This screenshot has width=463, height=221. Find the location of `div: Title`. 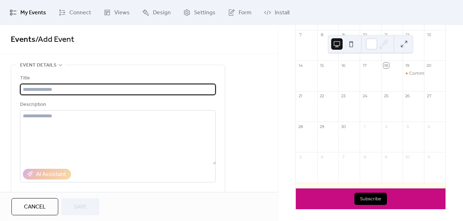

div: Title is located at coordinates (117, 78).